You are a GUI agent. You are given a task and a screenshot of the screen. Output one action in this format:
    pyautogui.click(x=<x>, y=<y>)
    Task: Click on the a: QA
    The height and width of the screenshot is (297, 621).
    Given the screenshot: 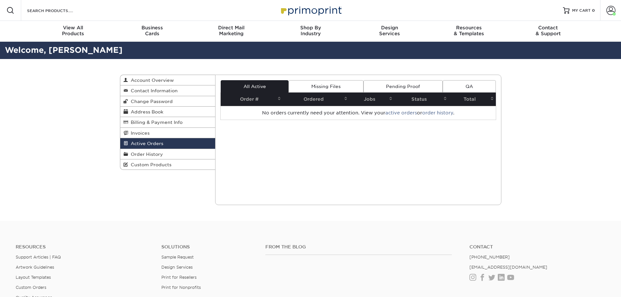 What is the action you would take?
    pyautogui.click(x=469, y=86)
    